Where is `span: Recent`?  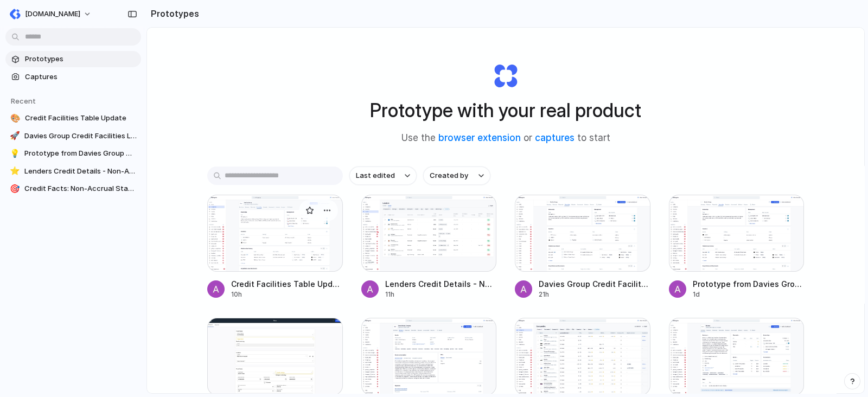 span: Recent is located at coordinates (23, 101).